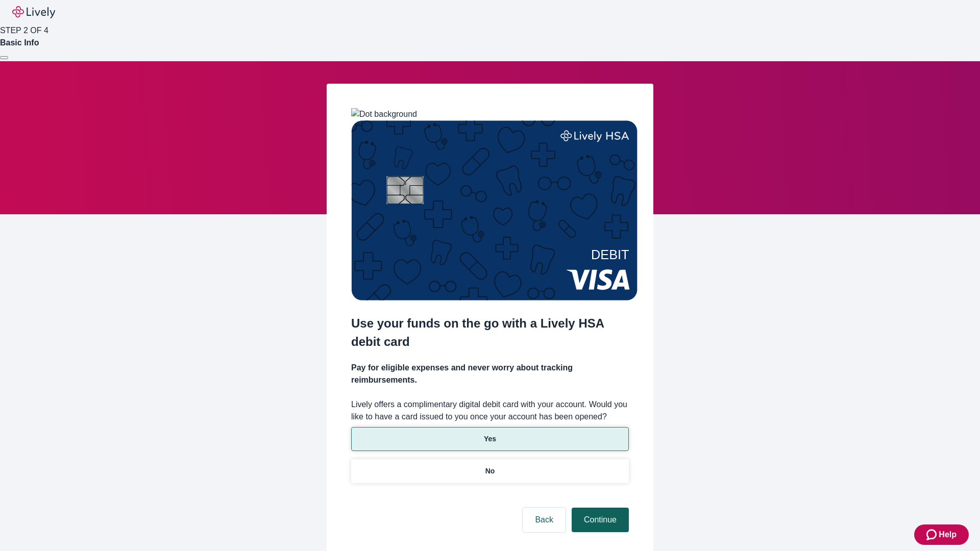  Describe the element at coordinates (600, 520) in the screenshot. I see `button: Continue` at that location.